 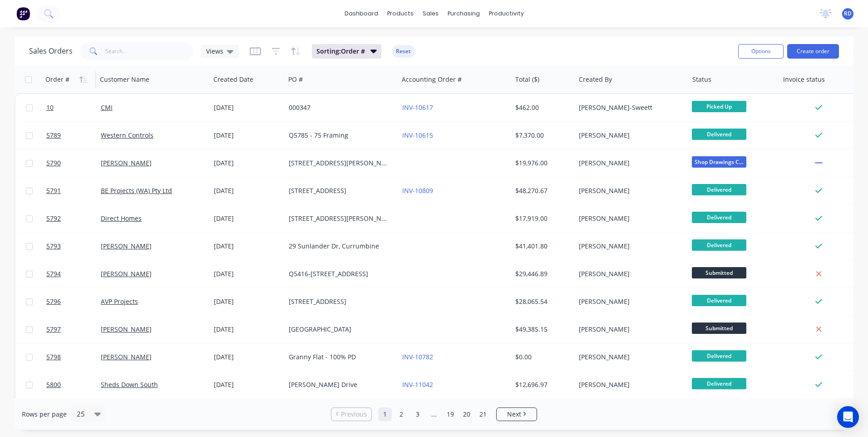 I want to click on span: 5798, so click(x=54, y=357).